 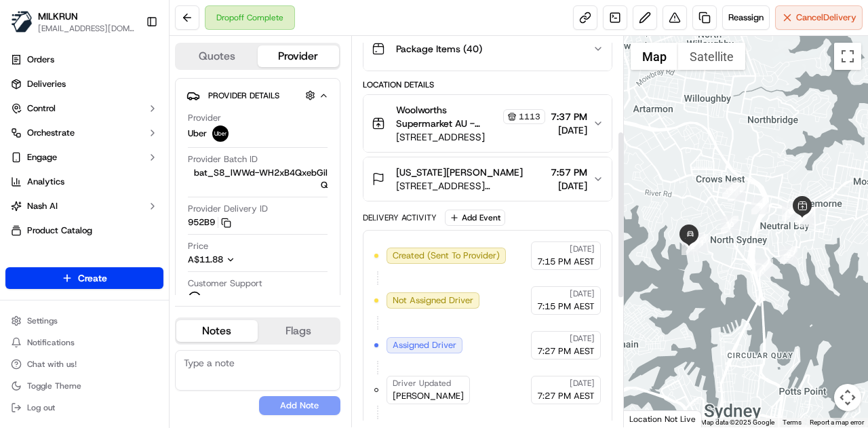 I want to click on img: Google, so click(x=650, y=418).